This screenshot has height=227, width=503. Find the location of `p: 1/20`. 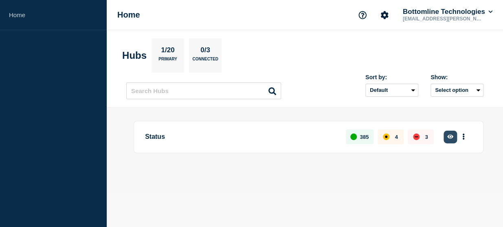

p: 1/20 is located at coordinates (168, 51).